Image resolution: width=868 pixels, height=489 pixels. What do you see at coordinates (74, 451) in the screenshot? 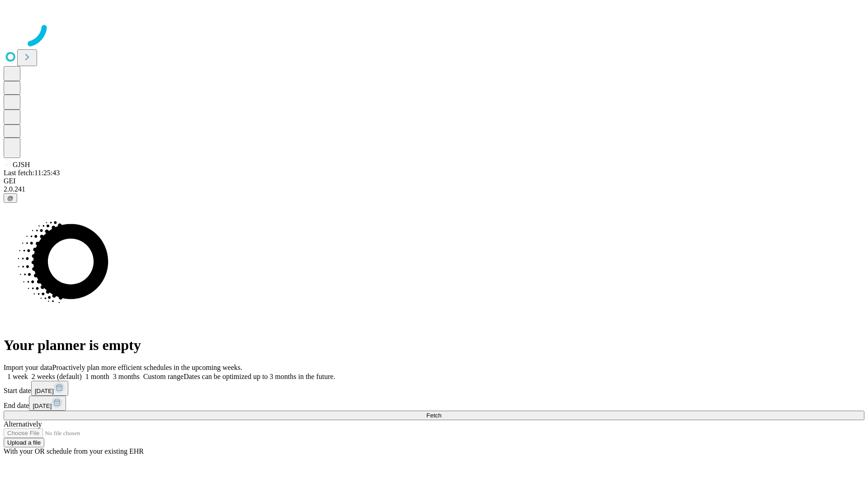
I see `span: With your OR schedule from your existing EHR` at bounding box center [74, 451].